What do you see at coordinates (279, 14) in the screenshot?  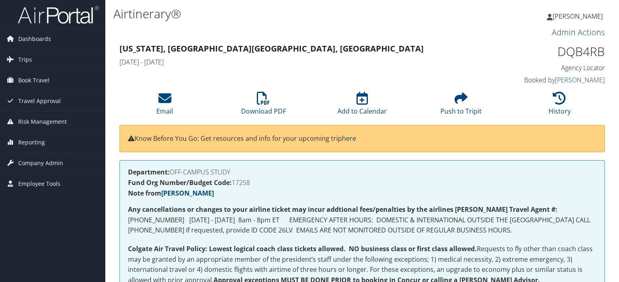 I see `h1: Airtinerary®` at bounding box center [279, 14].